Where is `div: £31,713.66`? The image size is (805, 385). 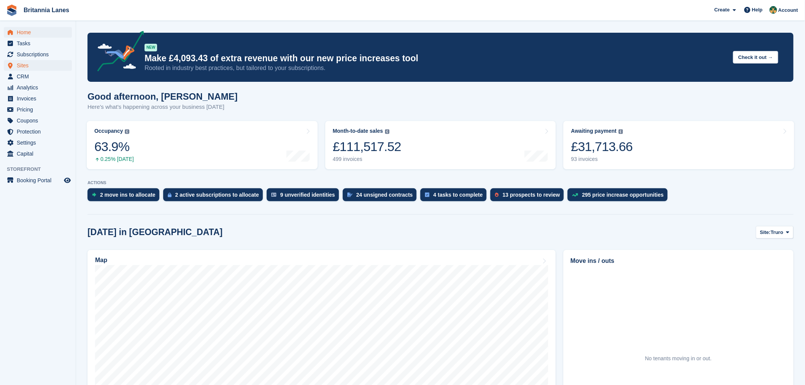 div: £31,713.66 is located at coordinates (602, 146).